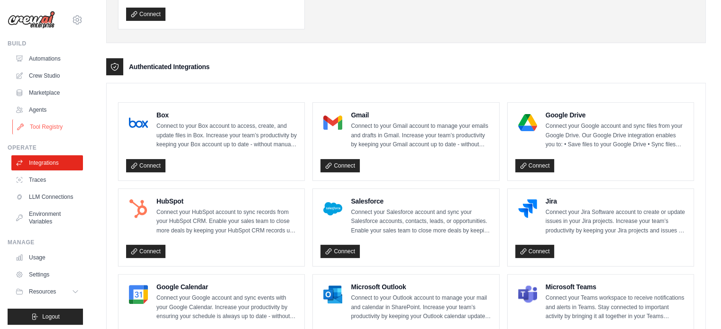 Image resolution: width=721 pixels, height=329 pixels. Describe the element at coordinates (51, 317) in the screenshot. I see `span: Logout` at that location.